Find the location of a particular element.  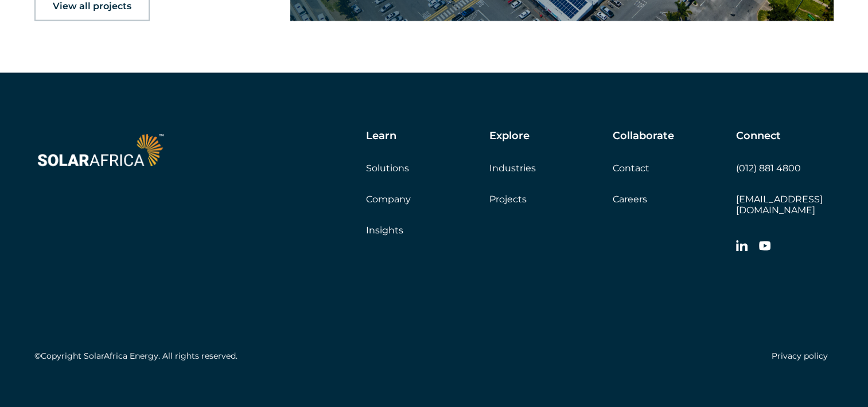

span: View all projects is located at coordinates (92, 7).